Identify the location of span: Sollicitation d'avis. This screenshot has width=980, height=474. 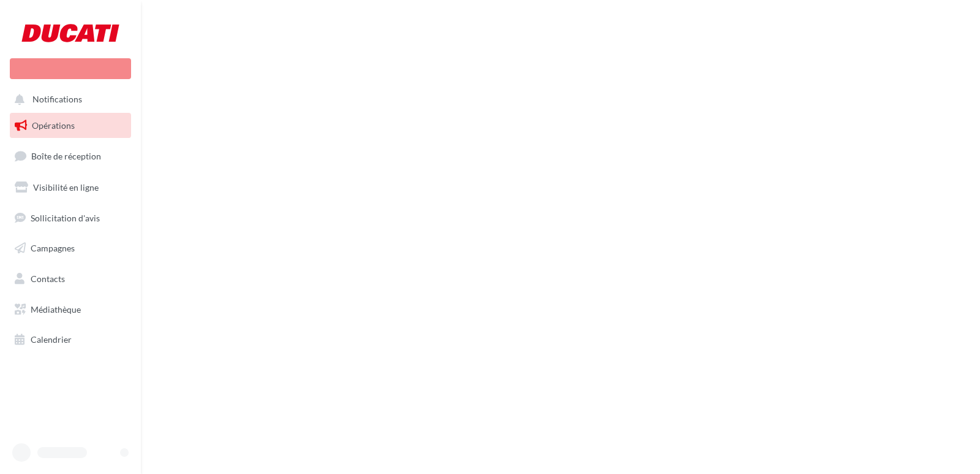
(65, 217).